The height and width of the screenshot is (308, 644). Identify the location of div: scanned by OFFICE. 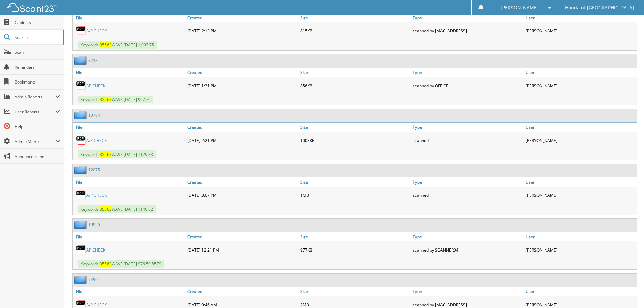
(467, 86).